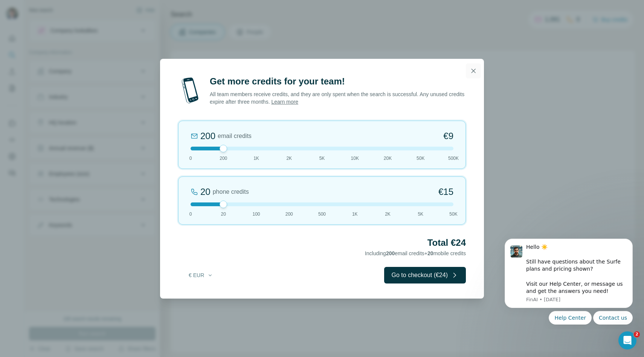 Image resolution: width=644 pixels, height=357 pixels. What do you see at coordinates (190, 90) in the screenshot?
I see `img: mobile-phone` at bounding box center [190, 90].